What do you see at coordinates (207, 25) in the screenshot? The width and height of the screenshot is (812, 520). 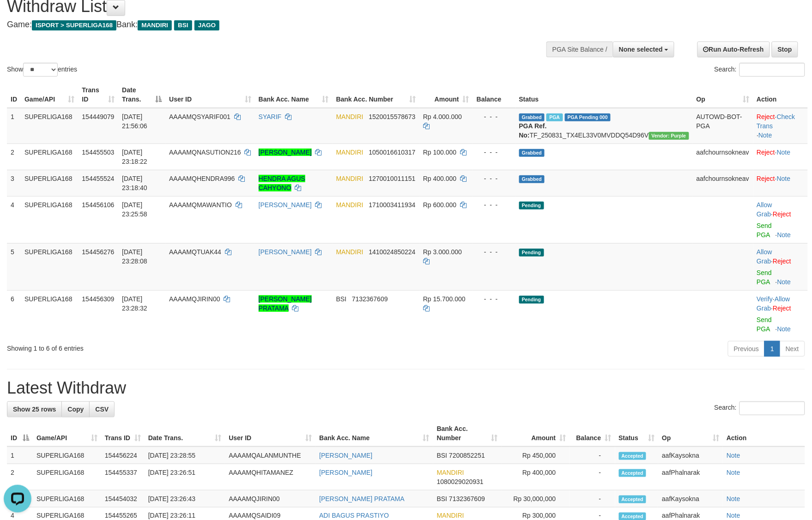 I see `span: JAGO` at bounding box center [207, 25].